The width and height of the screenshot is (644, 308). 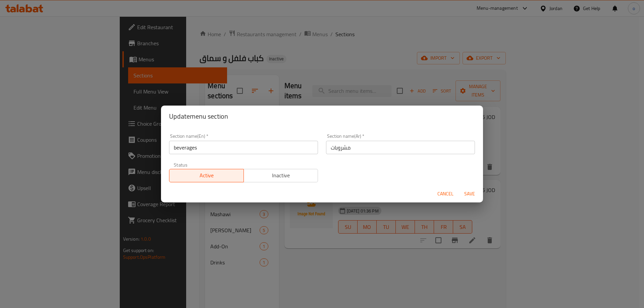 I want to click on button: Inactive, so click(x=281, y=175).